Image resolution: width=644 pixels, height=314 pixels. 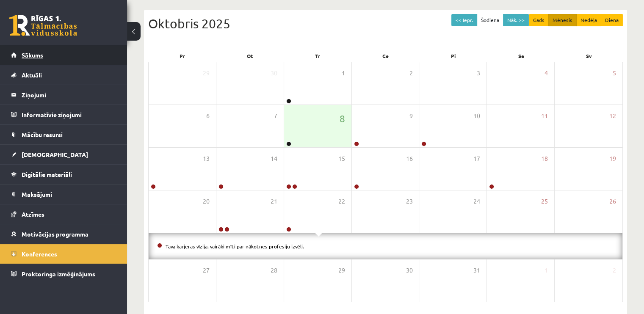 I want to click on div: Tr, so click(x=317, y=56).